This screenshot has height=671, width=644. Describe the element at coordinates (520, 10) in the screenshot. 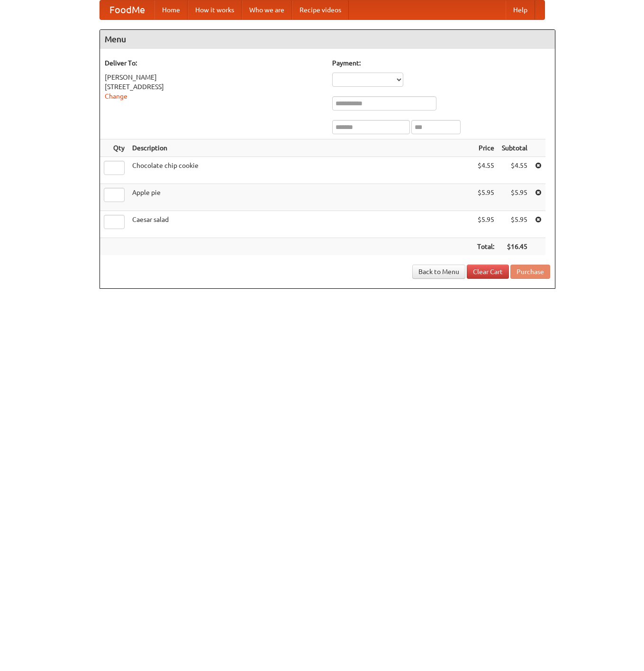

I see `a: Help` at that location.